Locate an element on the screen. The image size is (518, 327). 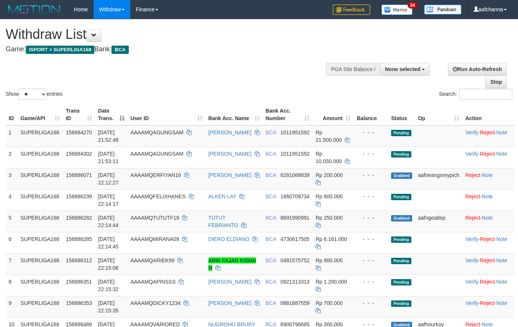
td: 6 is located at coordinates (12, 243).